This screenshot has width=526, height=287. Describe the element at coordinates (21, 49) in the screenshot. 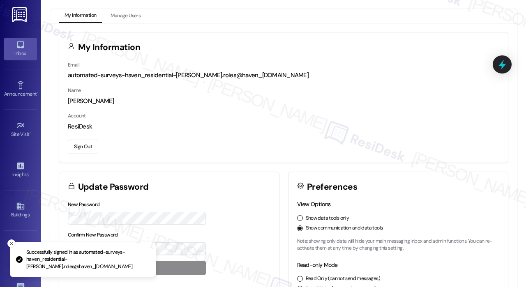

I see `a: Inbox` at that location.